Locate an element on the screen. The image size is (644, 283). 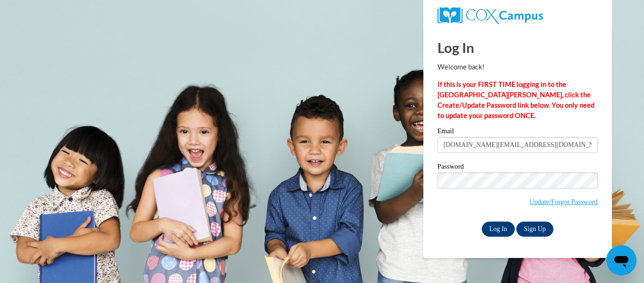
a: COX Campus is located at coordinates (518, 16).